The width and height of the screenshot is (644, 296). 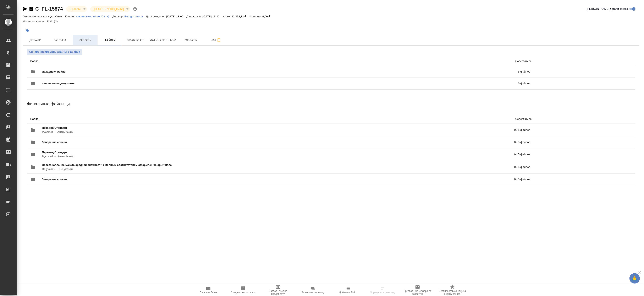 I want to click on p: 0 файлов, so click(x=414, y=84).